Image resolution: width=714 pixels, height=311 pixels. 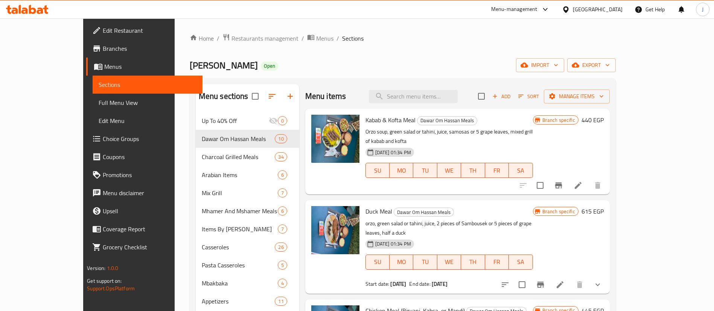 I want to click on div: Mhamer And Mshamer Meals6, so click(x=247, y=211).